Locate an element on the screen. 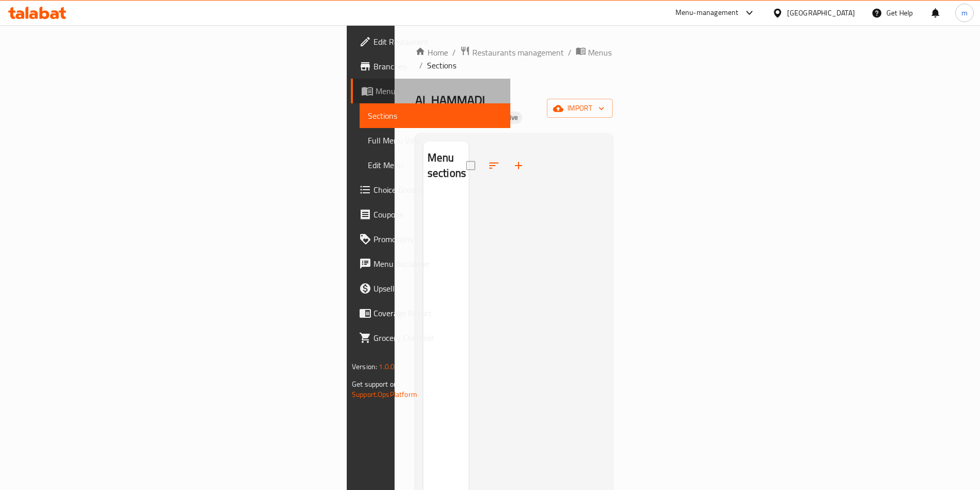  a: Support.OpsPlatform is located at coordinates (384, 394).